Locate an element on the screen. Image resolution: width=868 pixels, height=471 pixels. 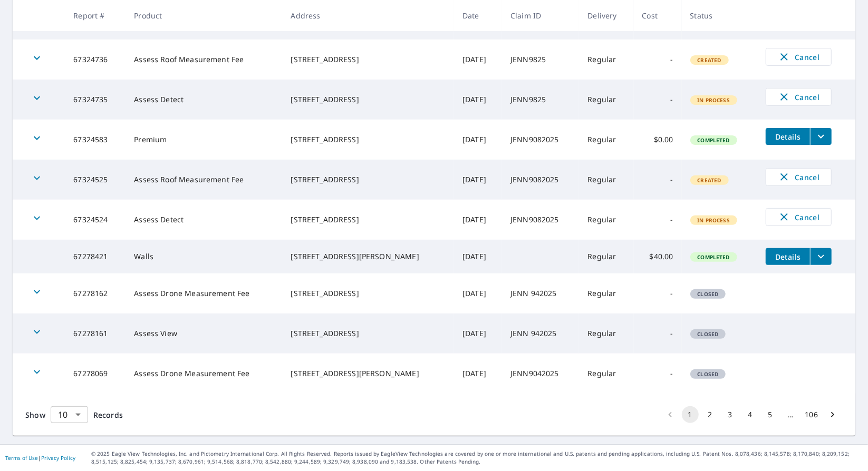
td: 67278161 is located at coordinates (95, 333).